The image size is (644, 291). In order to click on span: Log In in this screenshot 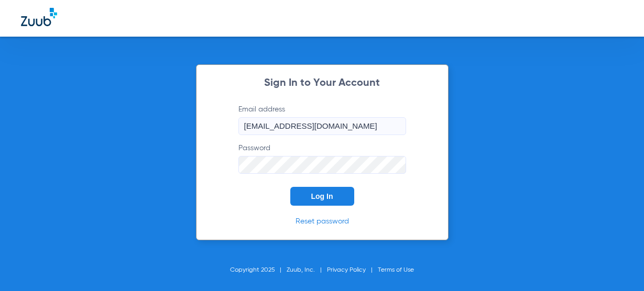, I will do `click(322, 196)`.